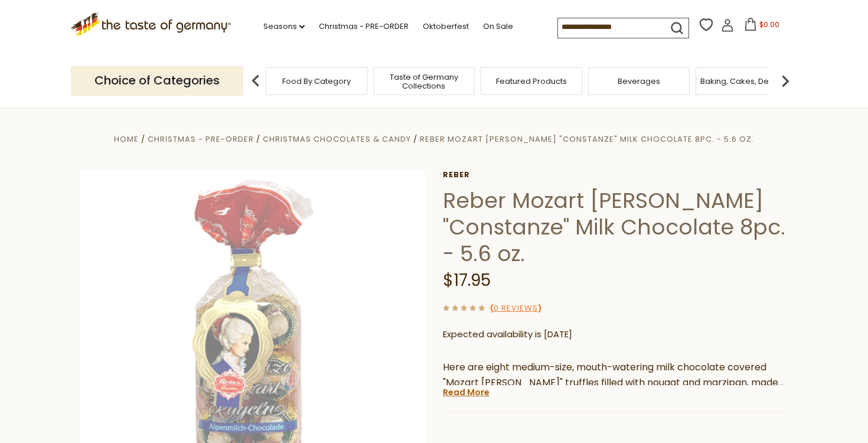 Image resolution: width=868 pixels, height=443 pixels. What do you see at coordinates (337, 139) in the screenshot?
I see `span: Christmas Chocolates & Candy` at bounding box center [337, 139].